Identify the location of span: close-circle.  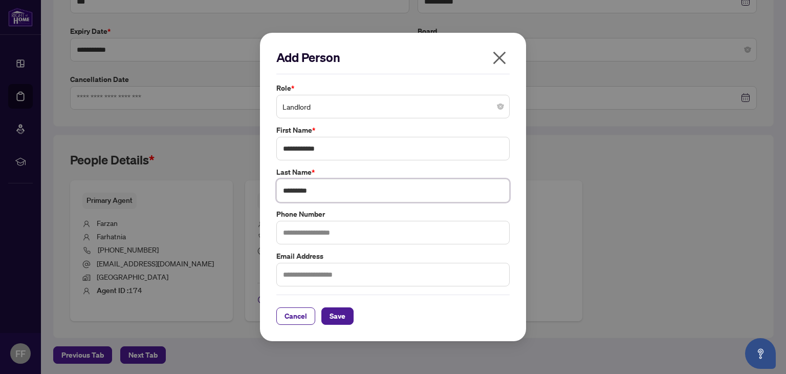
(500, 106).